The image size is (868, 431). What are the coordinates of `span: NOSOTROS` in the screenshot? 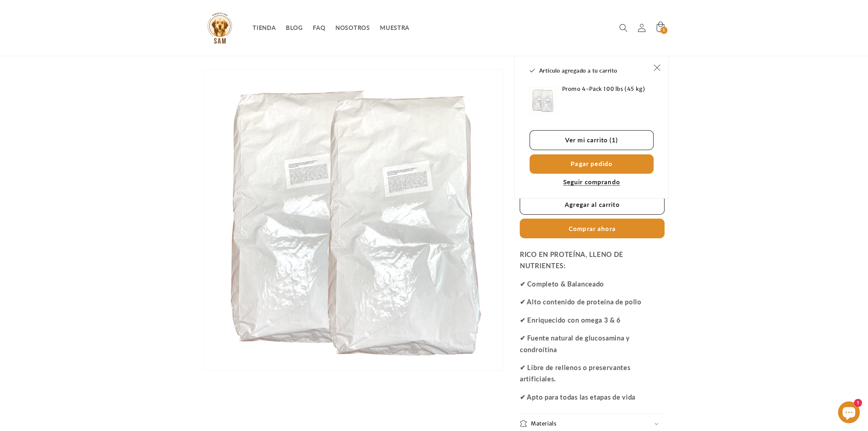 It's located at (352, 28).